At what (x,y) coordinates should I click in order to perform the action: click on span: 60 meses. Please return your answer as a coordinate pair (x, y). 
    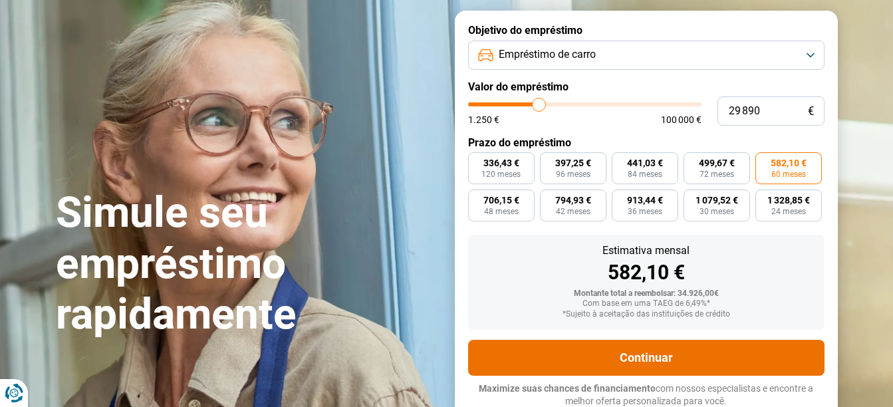
    Looking at the image, I should click on (789, 174).